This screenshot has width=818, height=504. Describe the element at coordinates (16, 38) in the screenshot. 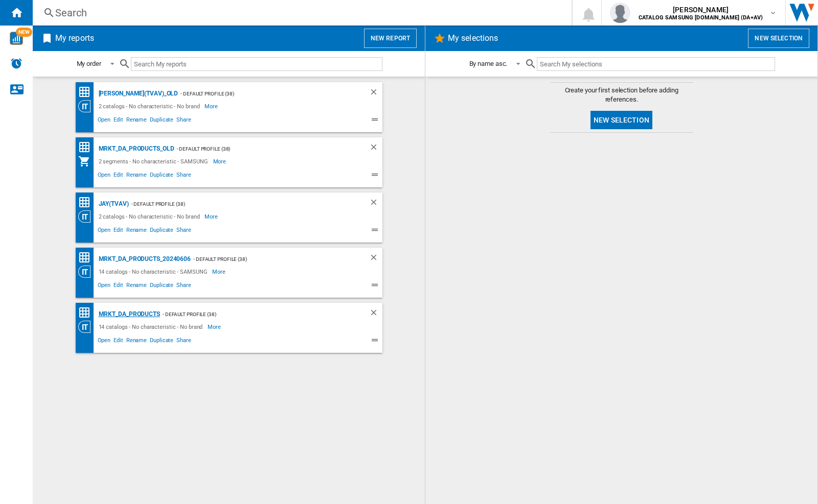

I see `img: wise-card.svg` at that location.